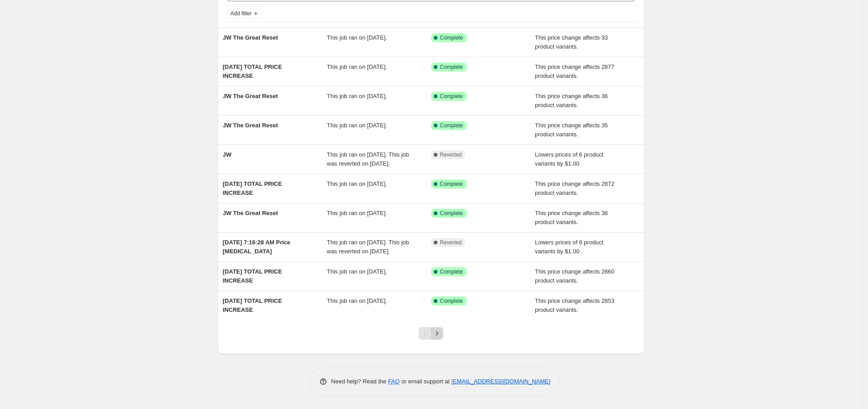 This screenshot has height=409, width=868. What do you see at coordinates (575, 71) in the screenshot?
I see `span: This price change affects 2877 product variants.` at bounding box center [575, 71].